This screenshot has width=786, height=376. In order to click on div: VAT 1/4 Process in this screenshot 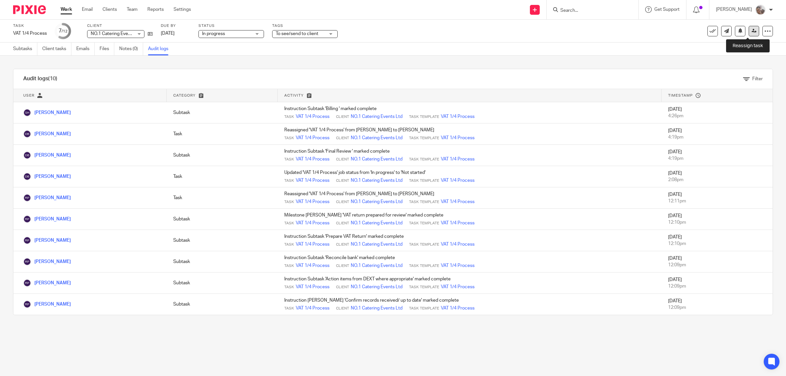, I will do `click(30, 33)`.